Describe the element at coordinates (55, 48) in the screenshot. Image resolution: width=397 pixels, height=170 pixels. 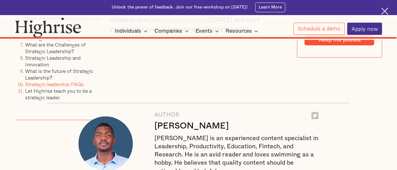
I see `a: What are the Challenges of Strategic Leadership?` at that location.